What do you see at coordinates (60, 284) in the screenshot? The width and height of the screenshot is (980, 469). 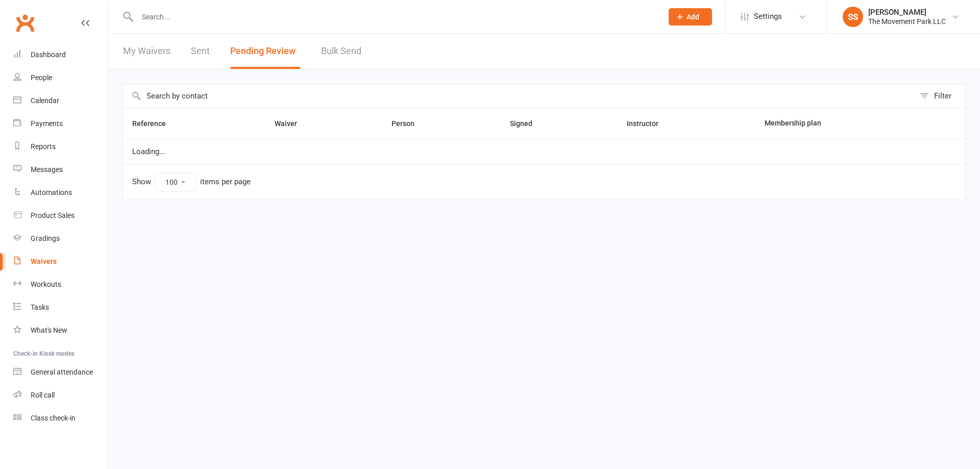 I see `a: Workouts` at bounding box center [60, 284].